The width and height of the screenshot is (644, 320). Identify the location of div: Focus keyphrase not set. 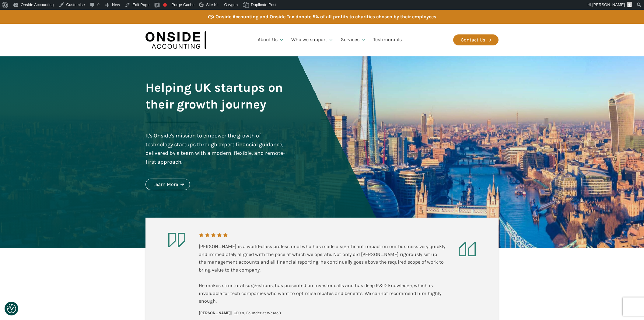
(165, 5).